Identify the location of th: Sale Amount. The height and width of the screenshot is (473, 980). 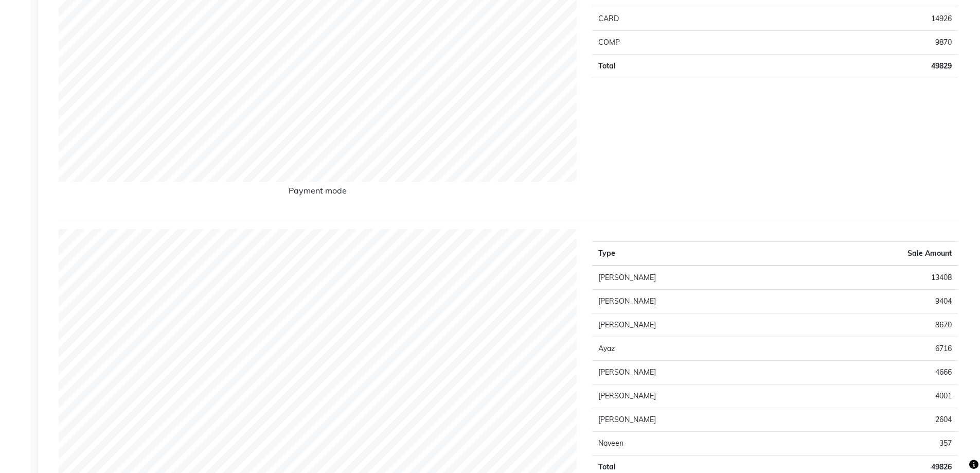
(877, 253).